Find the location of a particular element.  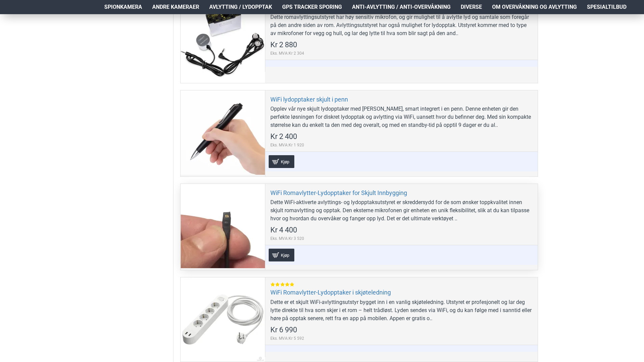

a: WiFi lydopptaker skjult i penn WiFi lydopptaker skjult i penn is located at coordinates (223, 132).